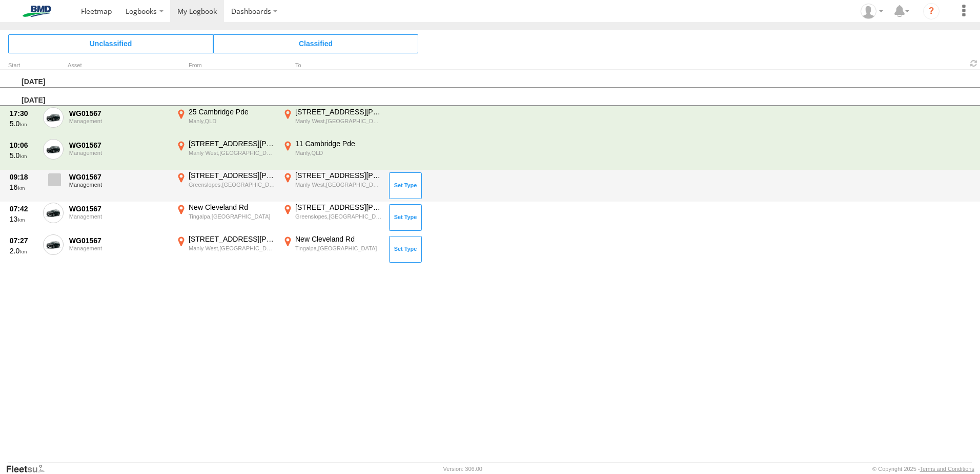 The width and height of the screenshot is (980, 474). What do you see at coordinates (332, 66) in the screenshot?
I see `div: To` at bounding box center [332, 66].